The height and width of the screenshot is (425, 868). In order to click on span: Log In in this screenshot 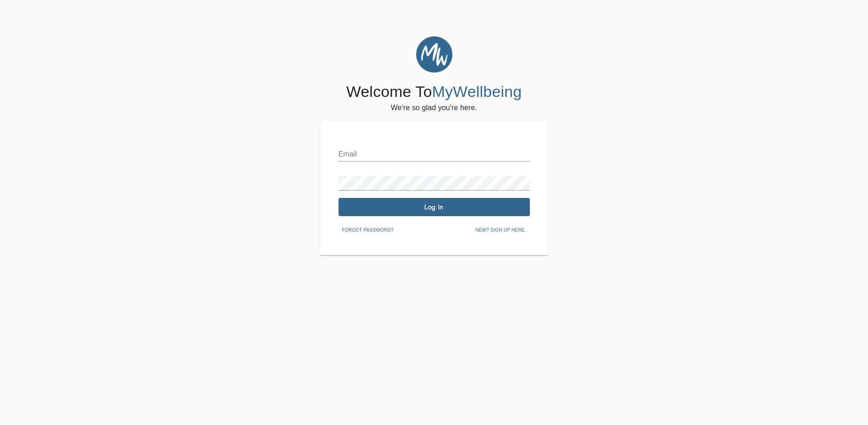, I will do `click(434, 207)`.